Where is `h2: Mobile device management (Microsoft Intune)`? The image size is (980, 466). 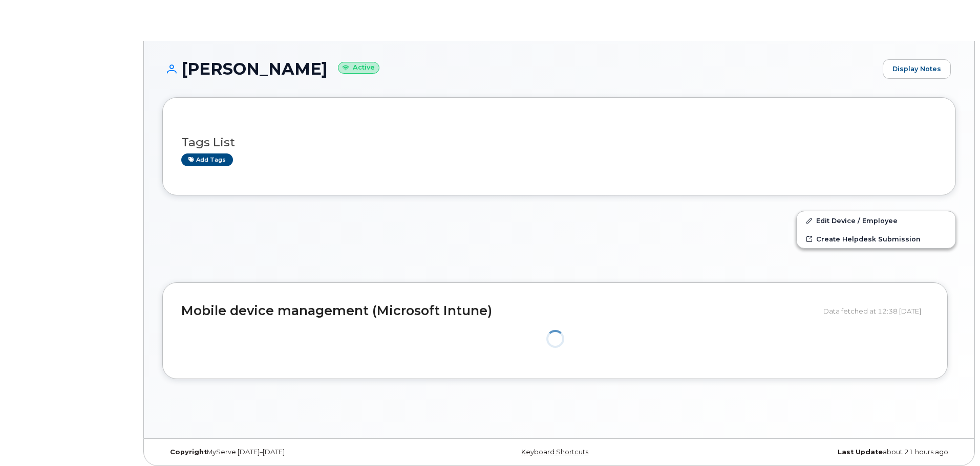
h2: Mobile device management (Microsoft Intune) is located at coordinates (499, 311).